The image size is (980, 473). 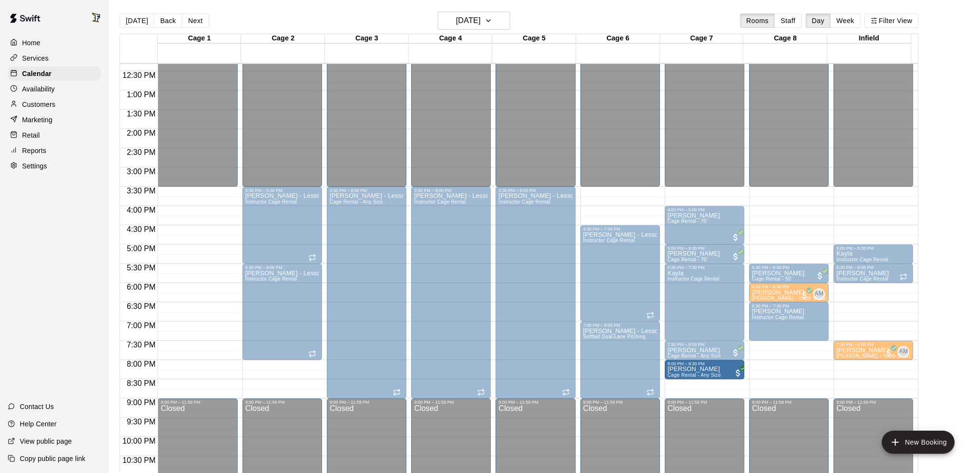 I want to click on span: 7:00 PM, so click(x=141, y=326).